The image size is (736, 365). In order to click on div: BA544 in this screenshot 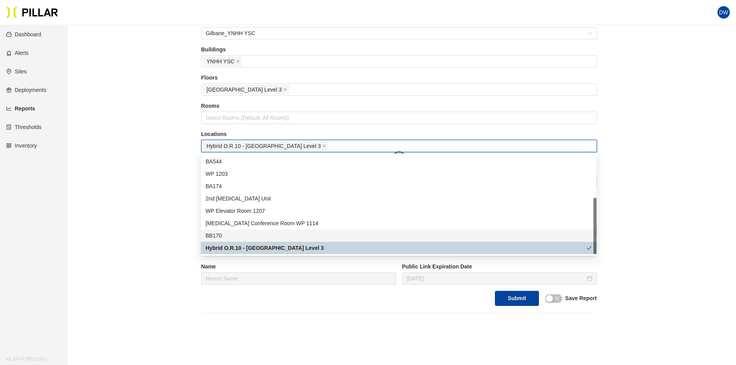, I will do `click(399, 162)`.